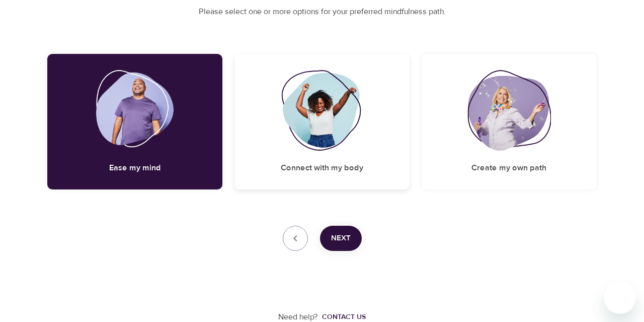 Image resolution: width=644 pixels, height=322 pixels. What do you see at coordinates (342, 317) in the screenshot?
I see `a: Contact us` at bounding box center [342, 317].